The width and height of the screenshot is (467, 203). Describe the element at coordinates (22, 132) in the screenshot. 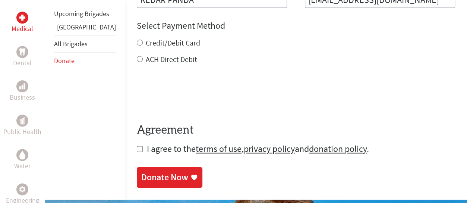

I see `p: Public Health` at that location.